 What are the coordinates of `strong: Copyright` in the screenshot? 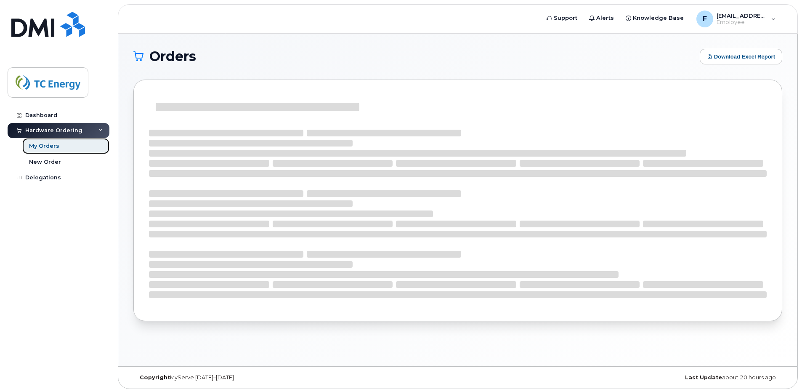 It's located at (155, 377).